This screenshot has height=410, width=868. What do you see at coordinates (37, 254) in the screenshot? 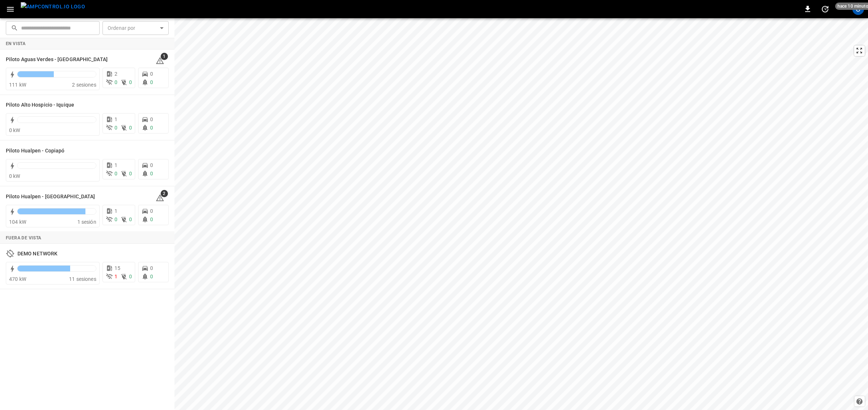
I see `h6: DEMO NETWORK` at bounding box center [37, 254].